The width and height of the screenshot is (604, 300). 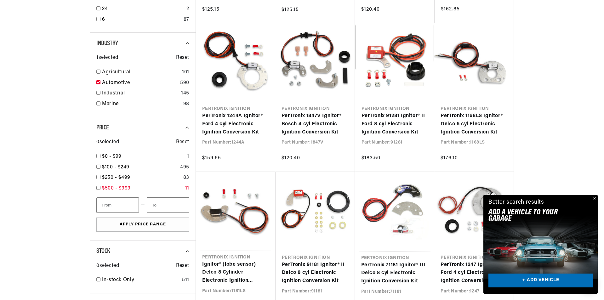 What do you see at coordinates (184, 167) in the screenshot?
I see `div: 495` at bounding box center [184, 167].